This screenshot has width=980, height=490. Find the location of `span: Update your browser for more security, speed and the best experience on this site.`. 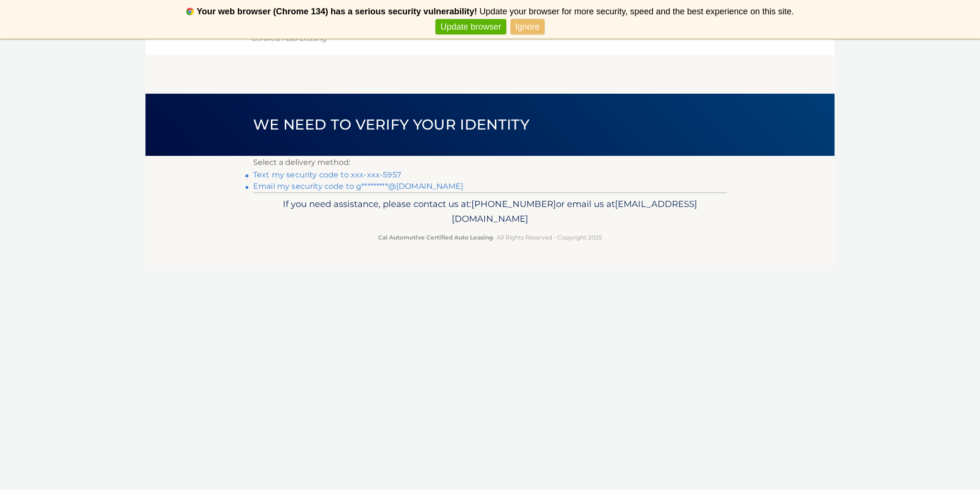

span: Update your browser for more security, speed and the best experience on this site. is located at coordinates (637, 11).